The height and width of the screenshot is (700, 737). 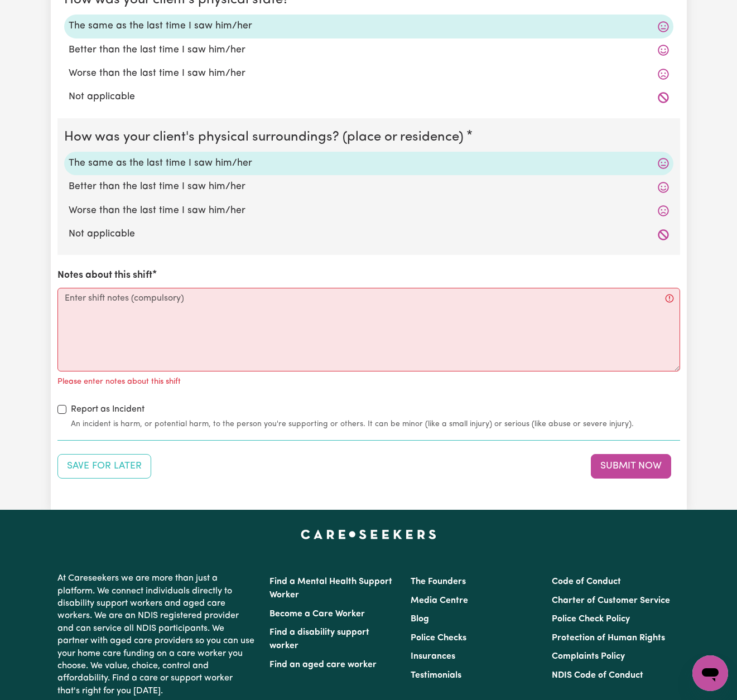 What do you see at coordinates (591, 619) in the screenshot?
I see `a: Police Check Policy` at bounding box center [591, 619].